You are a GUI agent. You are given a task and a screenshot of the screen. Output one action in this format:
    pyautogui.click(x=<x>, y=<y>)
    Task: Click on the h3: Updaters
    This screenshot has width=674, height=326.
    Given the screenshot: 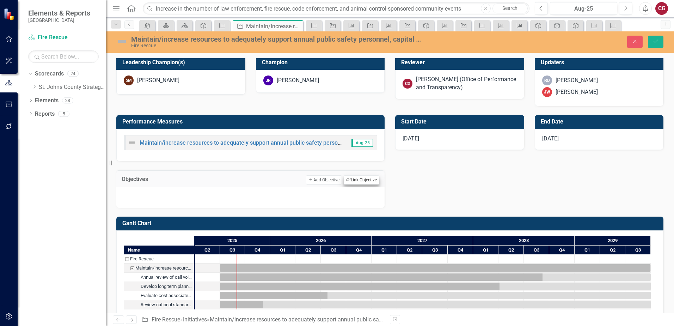 What is the action you would take?
    pyautogui.click(x=600, y=62)
    